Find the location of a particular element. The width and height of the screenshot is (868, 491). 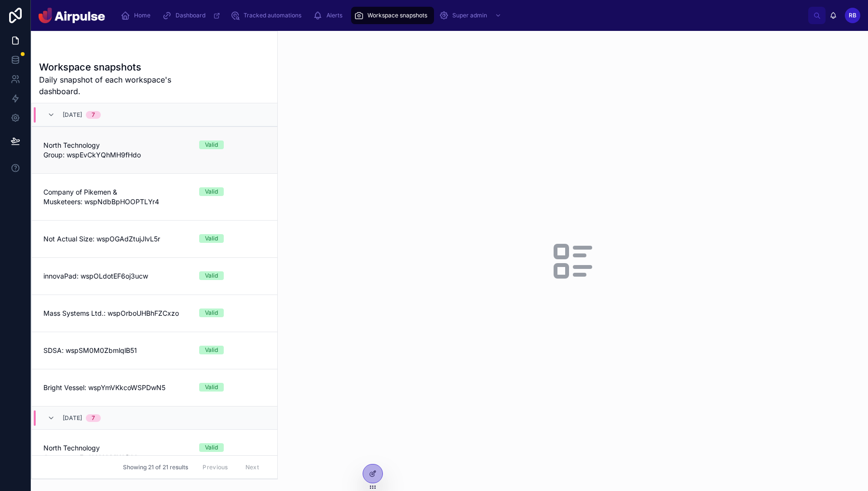

span: Tracked automations is located at coordinates (272, 16).